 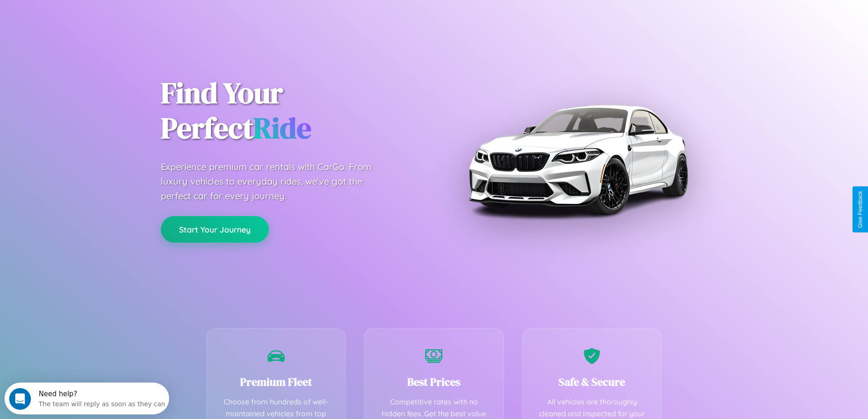 I want to click on h1: Find Your Perfect, so click(x=291, y=111).